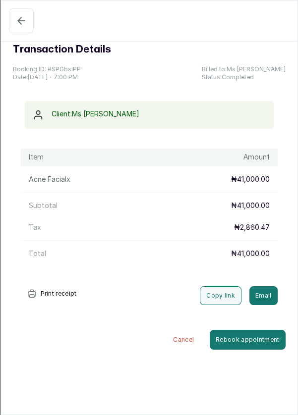 The image size is (298, 415). I want to click on p: Acne Facial x, so click(50, 179).